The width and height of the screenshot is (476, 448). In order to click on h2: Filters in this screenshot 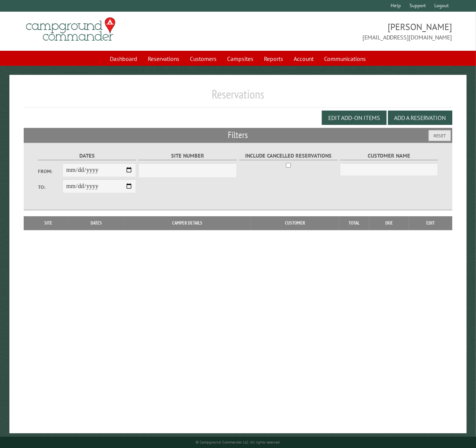, I will do `click(237, 135)`.